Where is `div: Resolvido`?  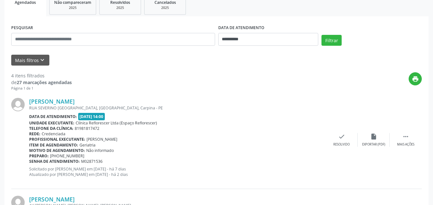 div: Resolvido is located at coordinates (341, 145).